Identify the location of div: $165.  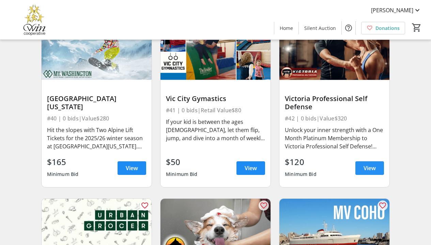
(63, 162).